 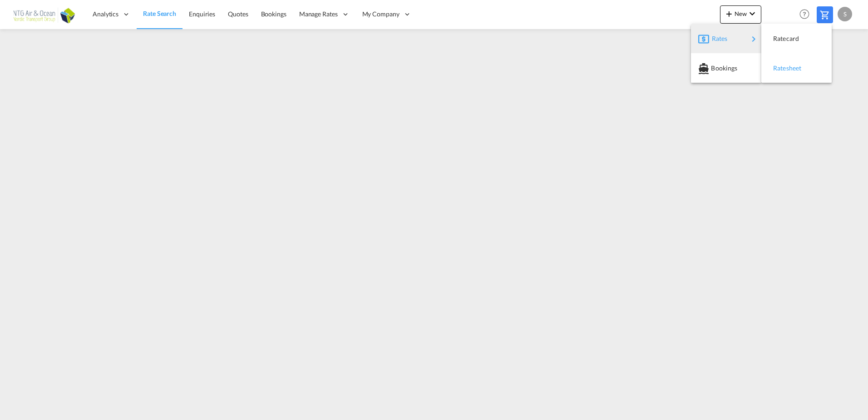 I want to click on span: Bookings, so click(x=716, y=68).